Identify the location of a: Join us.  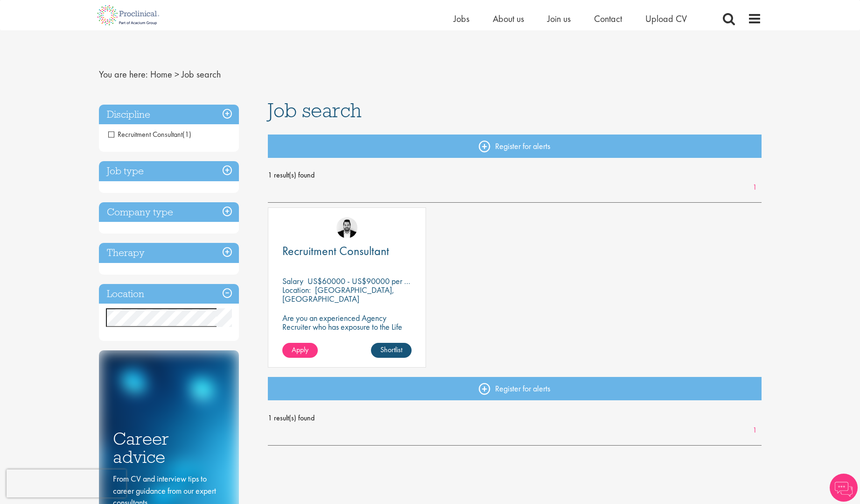
(559, 18).